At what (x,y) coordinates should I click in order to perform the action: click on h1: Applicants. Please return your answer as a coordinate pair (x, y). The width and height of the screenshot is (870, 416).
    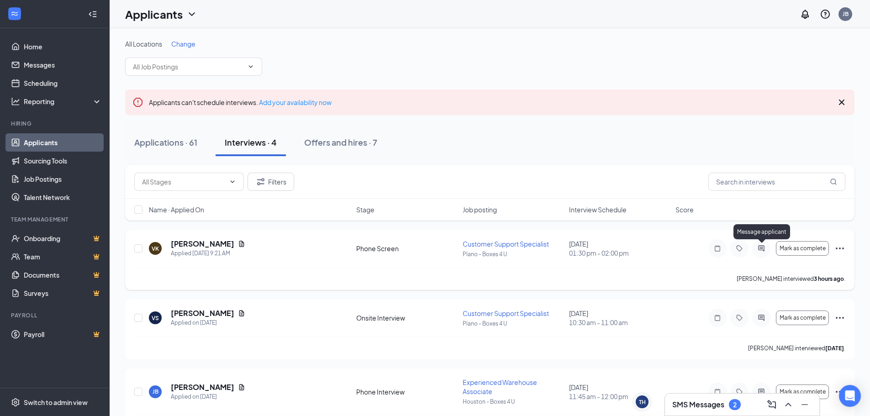
    Looking at the image, I should click on (154, 14).